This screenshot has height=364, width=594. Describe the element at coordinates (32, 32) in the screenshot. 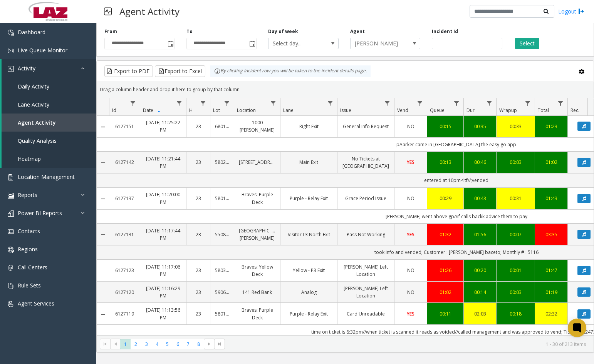

I see `span: Dashboard` at that location.